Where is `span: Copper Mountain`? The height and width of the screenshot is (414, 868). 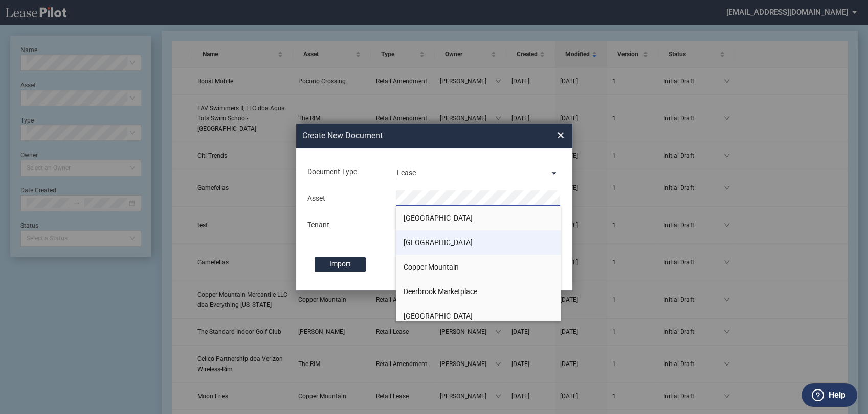
span: Copper Mountain is located at coordinates (431, 267).